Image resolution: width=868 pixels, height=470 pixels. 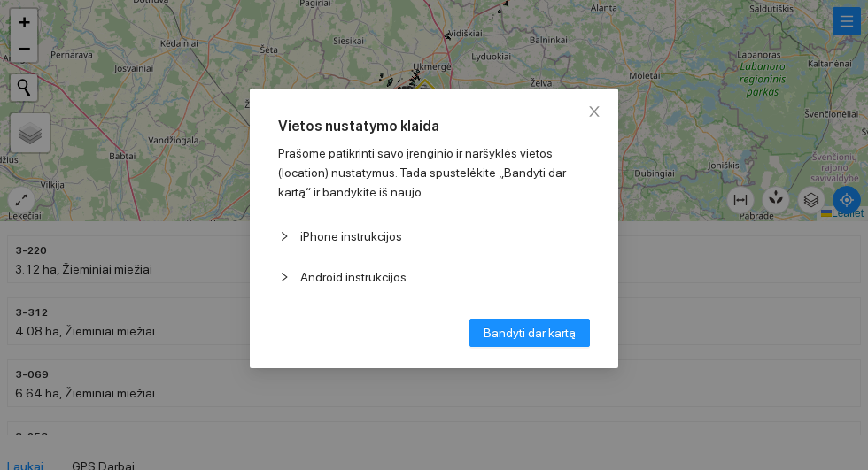 I want to click on span: Android instrukcijos, so click(x=445, y=277).